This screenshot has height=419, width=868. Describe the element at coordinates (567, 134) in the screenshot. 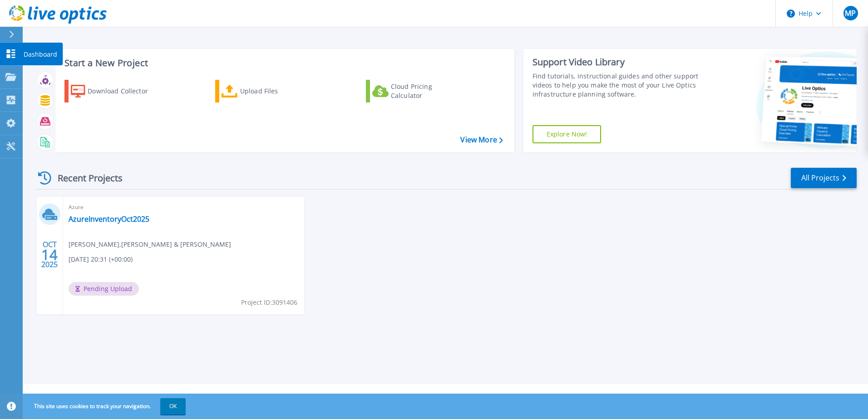

I see `a: Explore Now!` at that location.